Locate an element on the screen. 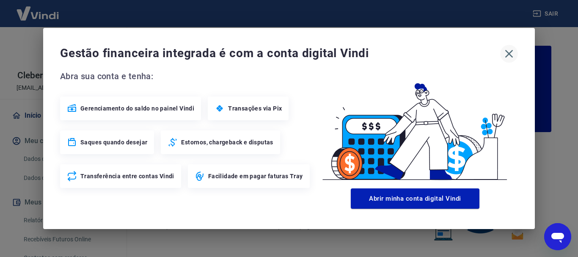 The image size is (578, 257). span: Saques quando desejar is located at coordinates (114, 142).